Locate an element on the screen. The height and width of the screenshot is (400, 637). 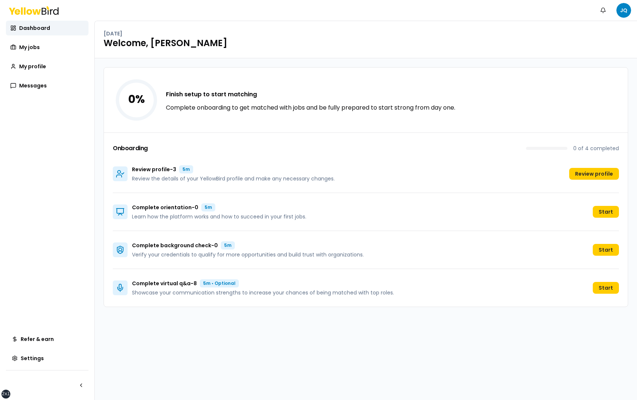
div: 2xl is located at coordinates (6, 394).